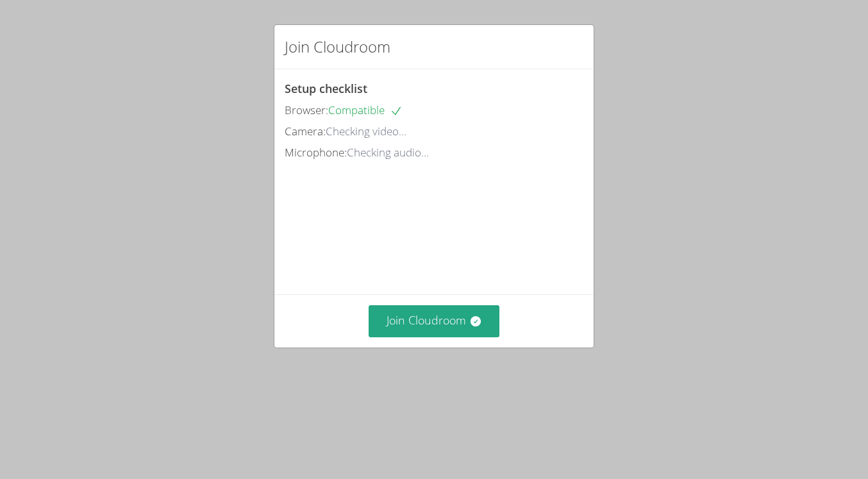 This screenshot has height=479, width=868. What do you see at coordinates (434, 321) in the screenshot?
I see `button: Join Cloudroom` at bounding box center [434, 321].